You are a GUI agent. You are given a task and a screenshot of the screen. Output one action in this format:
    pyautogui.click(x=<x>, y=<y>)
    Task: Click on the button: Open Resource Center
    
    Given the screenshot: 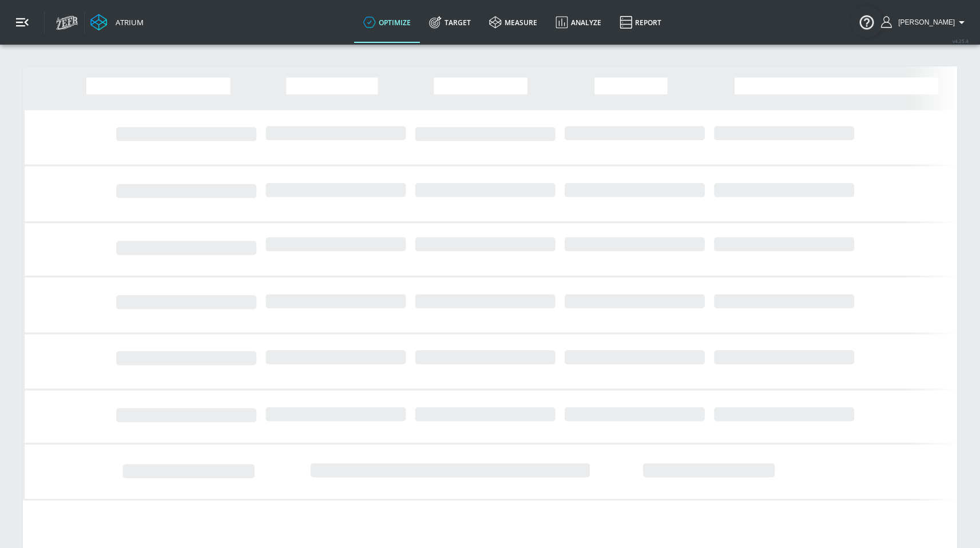 What is the action you would take?
    pyautogui.click(x=866, y=22)
    